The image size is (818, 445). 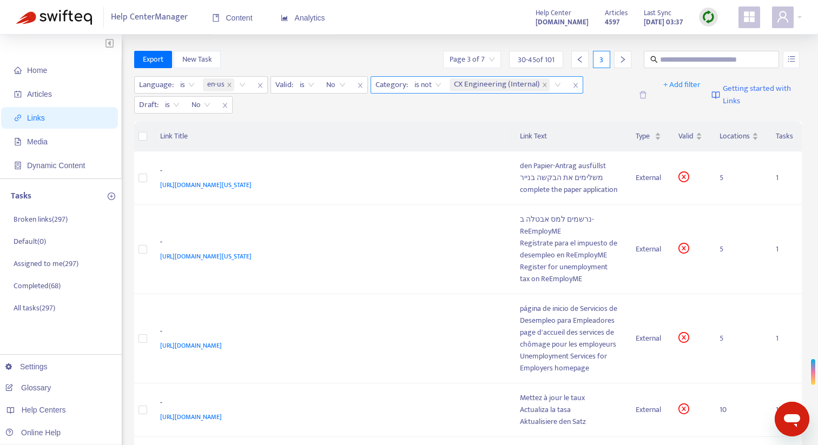 What do you see at coordinates (336, 85) in the screenshot?
I see `span: No` at bounding box center [336, 85].